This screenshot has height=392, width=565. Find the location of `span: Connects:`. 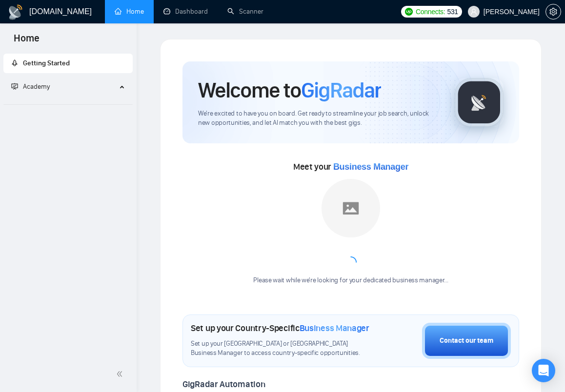

span: Connects: is located at coordinates (430, 12).